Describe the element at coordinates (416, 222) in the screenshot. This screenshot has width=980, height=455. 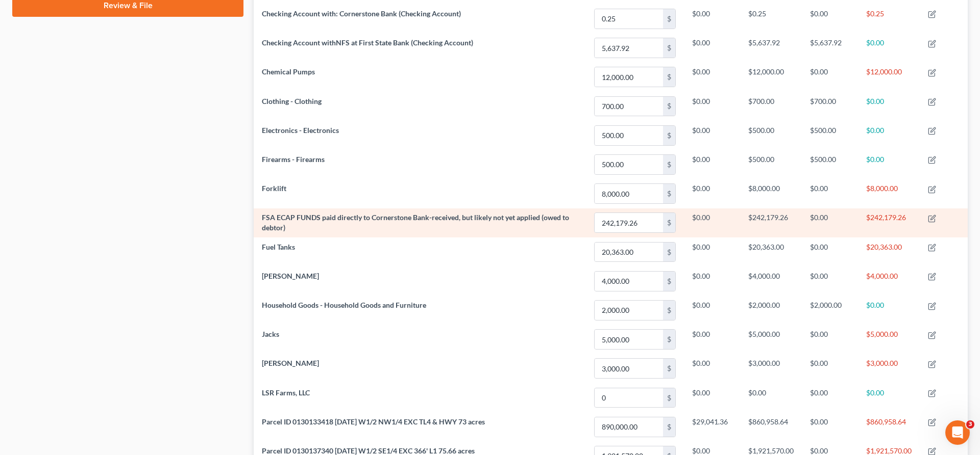
I see `span: FSA ECAP FUNDS paid directly to Cornerstone Bank-received, but likely not yet applied (owed to de...` at that location.